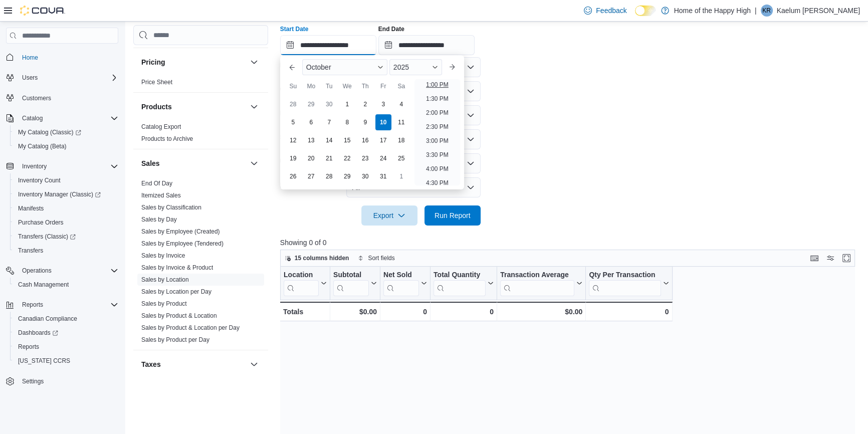  What do you see at coordinates (66, 181) in the screenshot?
I see `span: Inventory Count` at bounding box center [66, 181].